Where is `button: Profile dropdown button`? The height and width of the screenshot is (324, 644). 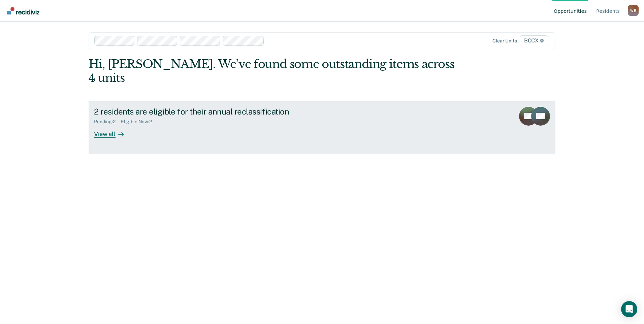
button: Profile dropdown button is located at coordinates (634, 10).